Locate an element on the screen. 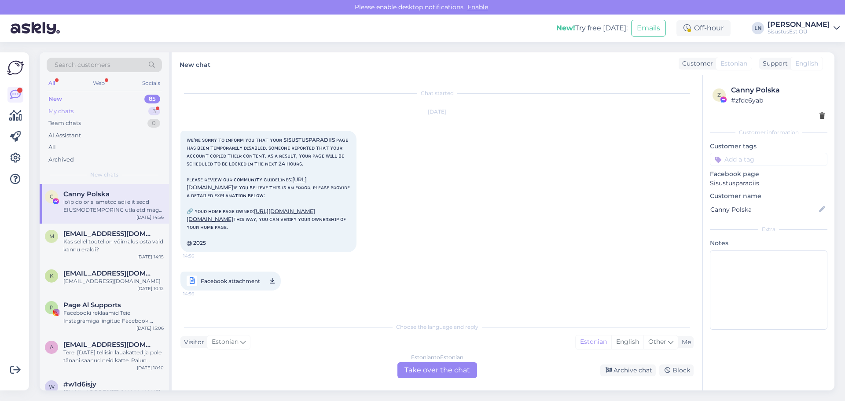 The width and height of the screenshot is (845, 401). input: Add a tag is located at coordinates (768, 159).